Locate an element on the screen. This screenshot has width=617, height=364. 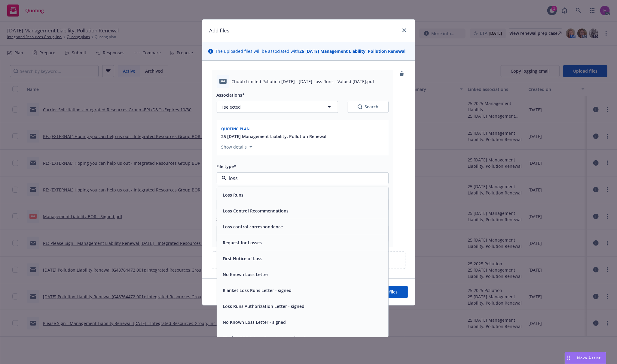
span: Request for Losses is located at coordinates (243, 242).